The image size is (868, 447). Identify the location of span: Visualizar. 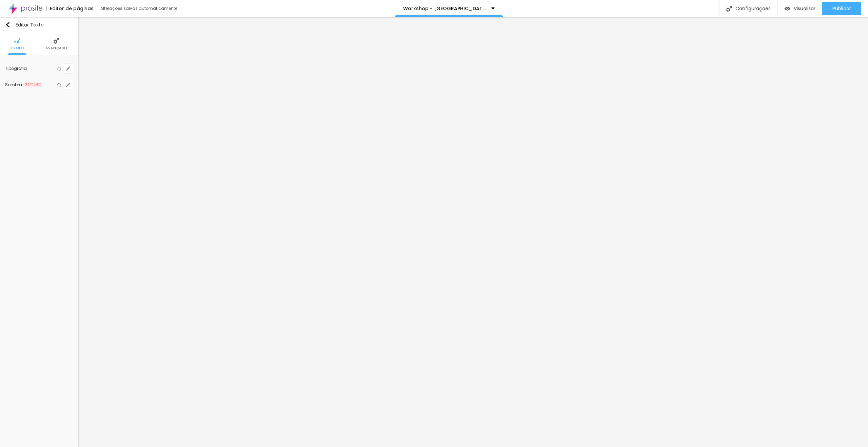
(804, 8).